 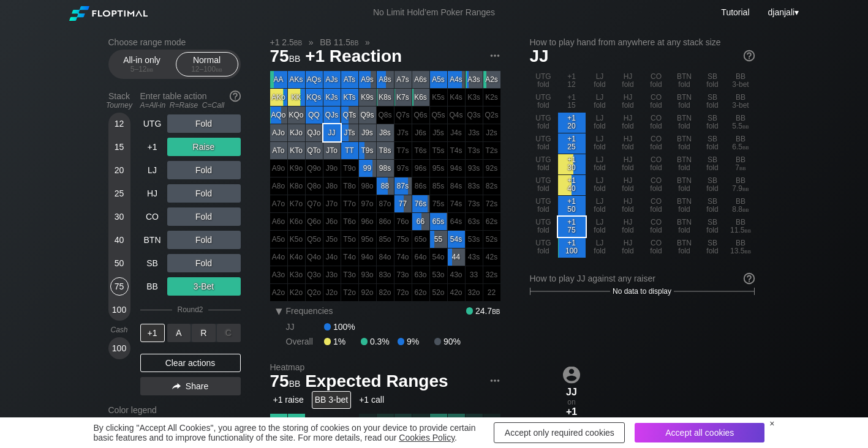 I want to click on div: 65s, so click(x=439, y=222).